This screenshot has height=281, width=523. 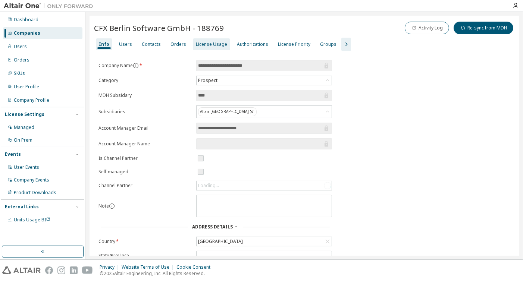 I want to click on label: MDH Subsidary, so click(x=145, y=95).